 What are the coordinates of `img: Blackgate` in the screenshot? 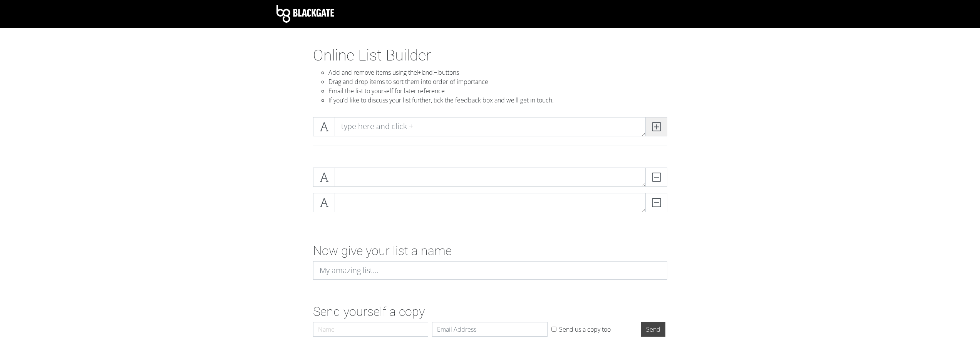 It's located at (306, 14).